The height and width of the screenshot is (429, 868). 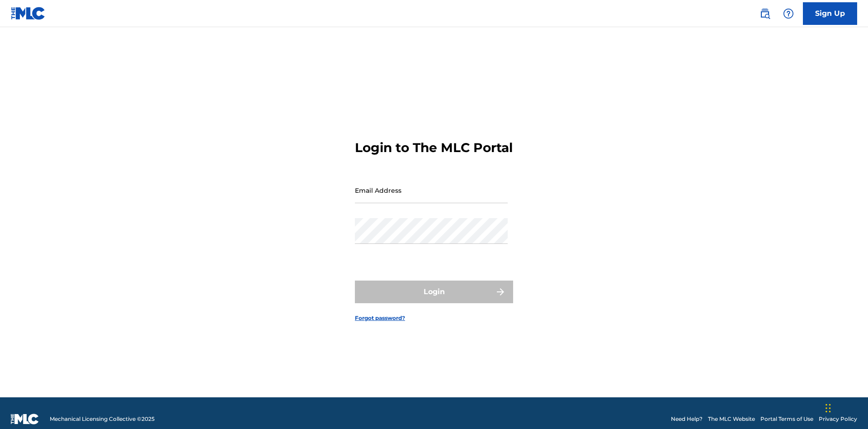 What do you see at coordinates (828, 408) in the screenshot?
I see `div: Drag` at bounding box center [828, 408].